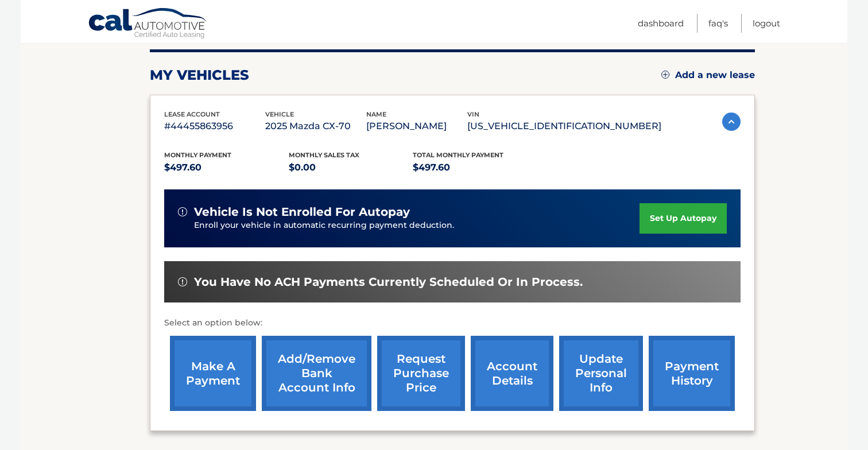  What do you see at coordinates (512, 373) in the screenshot?
I see `a: account details` at bounding box center [512, 373].